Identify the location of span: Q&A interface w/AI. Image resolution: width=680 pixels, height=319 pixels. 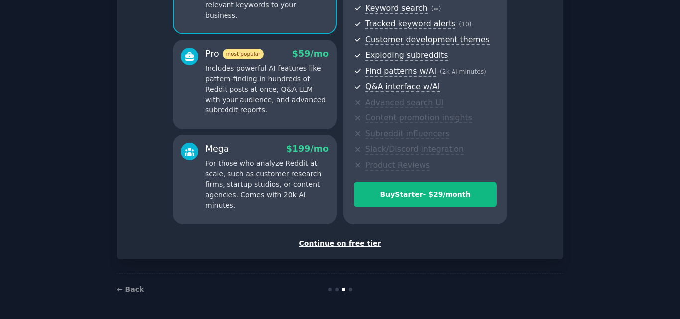
(402, 87).